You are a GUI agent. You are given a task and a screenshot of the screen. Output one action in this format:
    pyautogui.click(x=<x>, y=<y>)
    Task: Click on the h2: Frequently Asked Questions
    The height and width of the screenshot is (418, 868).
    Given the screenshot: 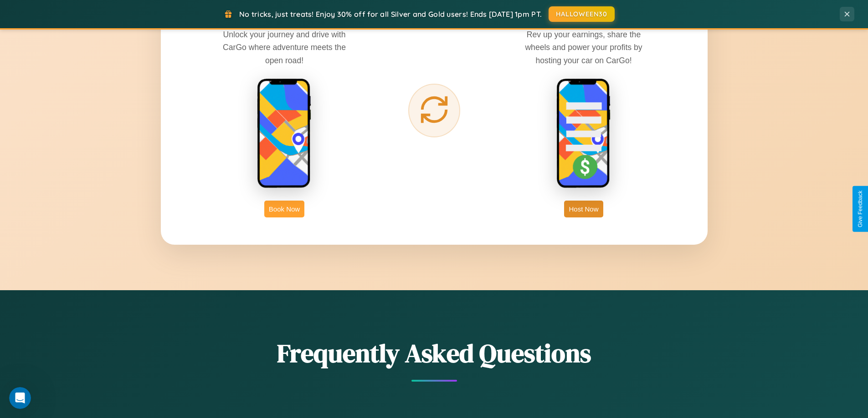 What is the action you would take?
    pyautogui.click(x=434, y=353)
    